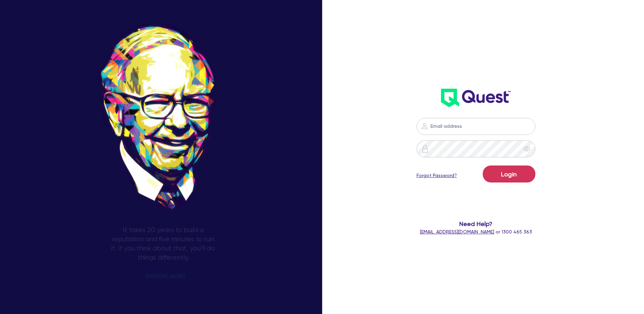 This screenshot has width=644, height=314. I want to click on span: or 1300 465 363, so click(476, 232).